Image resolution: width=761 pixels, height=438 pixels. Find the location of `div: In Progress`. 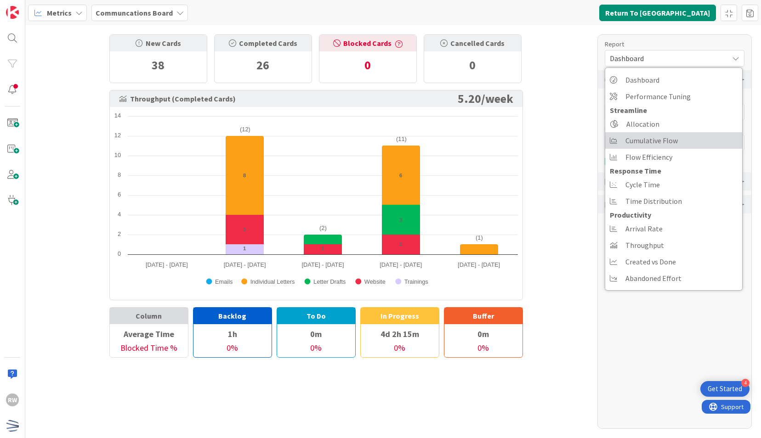

div: In Progress is located at coordinates (400, 316).